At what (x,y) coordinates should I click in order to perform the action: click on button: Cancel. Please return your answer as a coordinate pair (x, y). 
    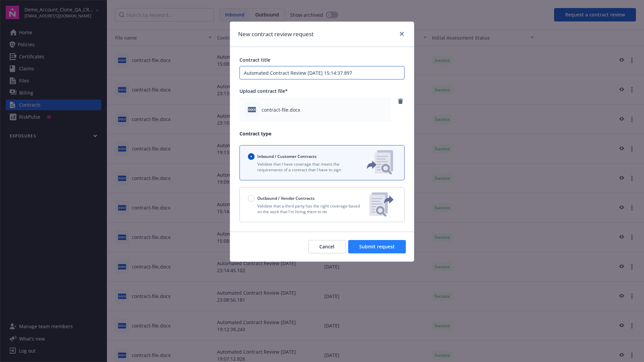
    Looking at the image, I should click on (327, 247).